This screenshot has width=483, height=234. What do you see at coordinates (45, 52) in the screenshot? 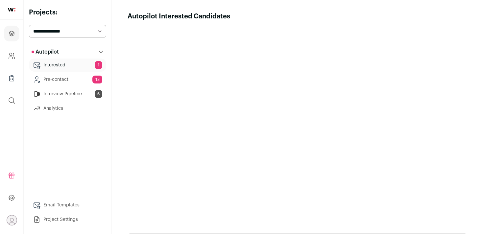
I see `p: Autopilot` at bounding box center [45, 52].